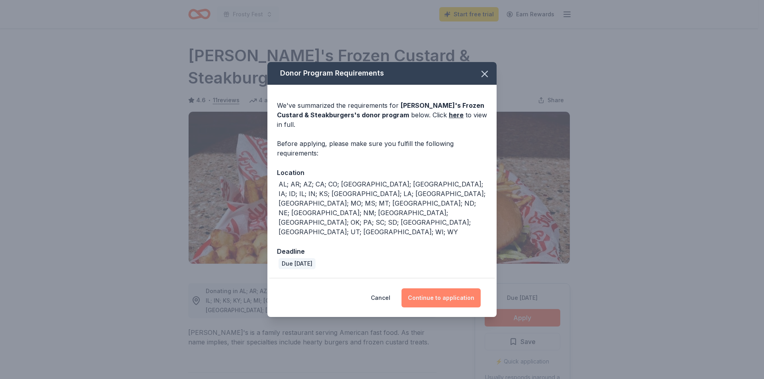  What do you see at coordinates (382, 148) in the screenshot?
I see `div: Before applying, please make sure you fulfill the following requirements:` at bounding box center [382, 148].